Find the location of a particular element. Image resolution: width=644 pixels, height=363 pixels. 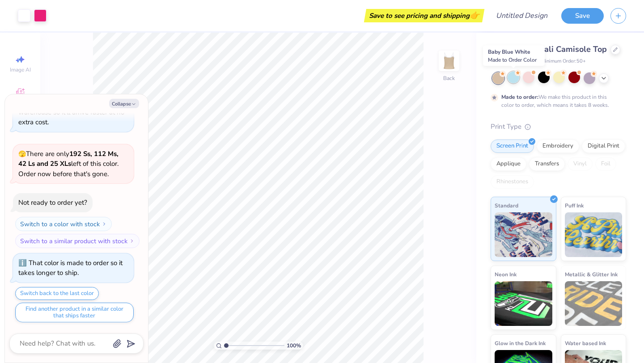

div: Not ready to order yet? is located at coordinates (53, 203).